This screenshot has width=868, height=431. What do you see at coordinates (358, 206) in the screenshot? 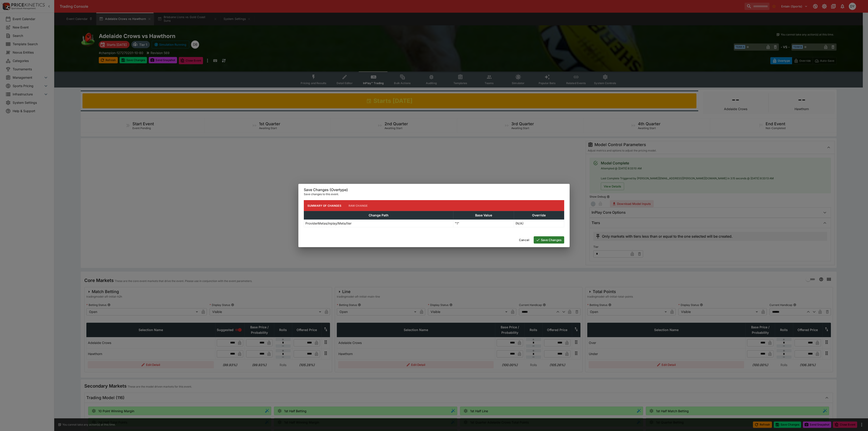
I see `button: Raw Change` at bounding box center [358, 206].